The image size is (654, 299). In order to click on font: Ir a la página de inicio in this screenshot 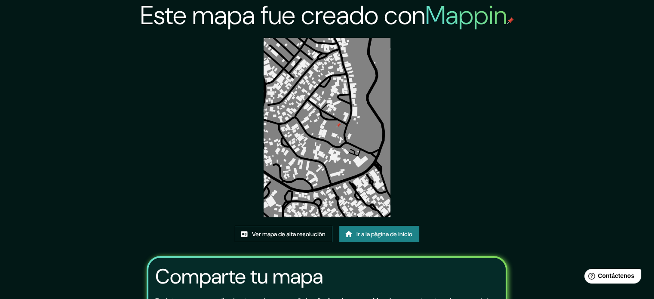, I will do `click(384, 234)`.